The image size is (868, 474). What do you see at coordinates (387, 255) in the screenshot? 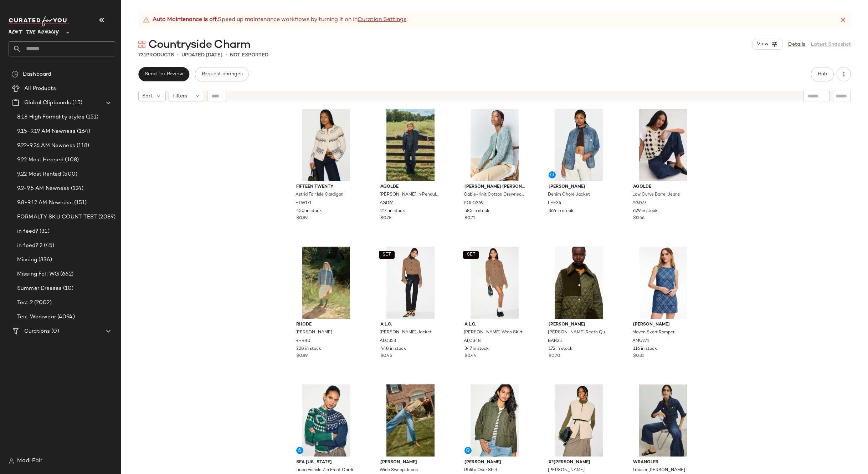
I see `span: SET` at bounding box center [387, 255].